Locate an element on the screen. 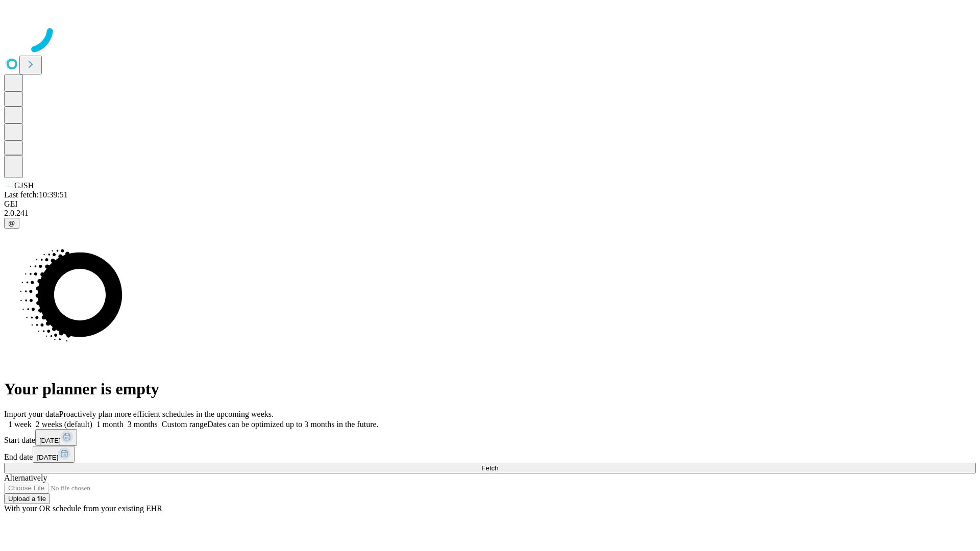 The image size is (980, 551). span: 2 weeks (default) is located at coordinates (64, 424).